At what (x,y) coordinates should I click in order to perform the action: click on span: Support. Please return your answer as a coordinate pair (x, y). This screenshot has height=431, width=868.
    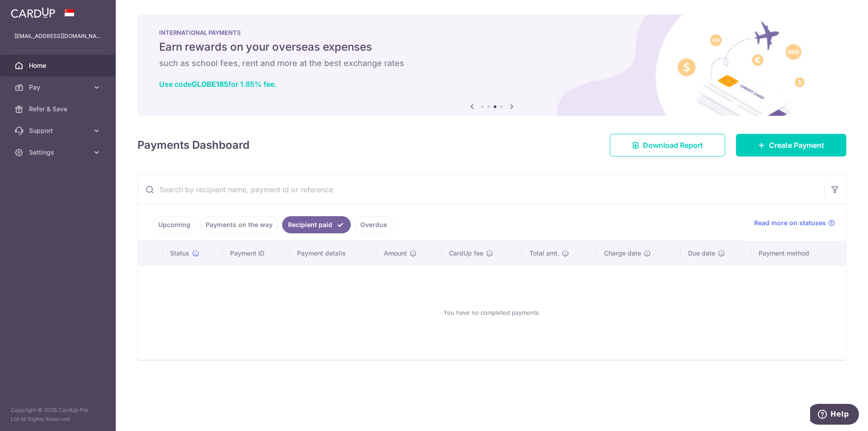
    Looking at the image, I should click on (59, 131).